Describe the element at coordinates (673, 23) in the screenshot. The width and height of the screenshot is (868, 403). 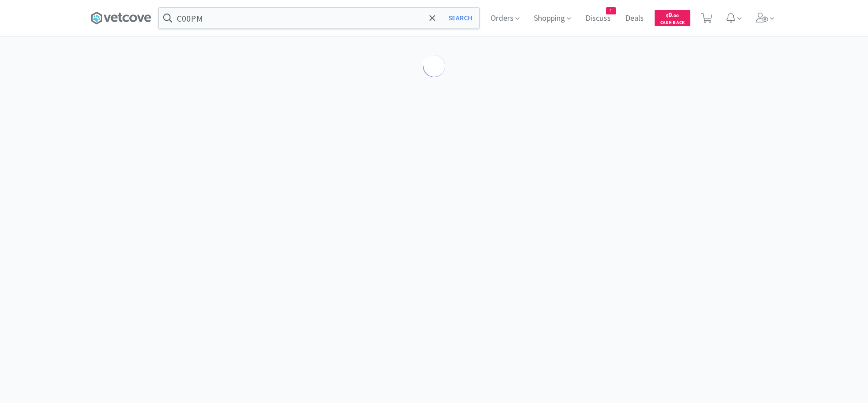
I see `span: Cash Back` at that location.